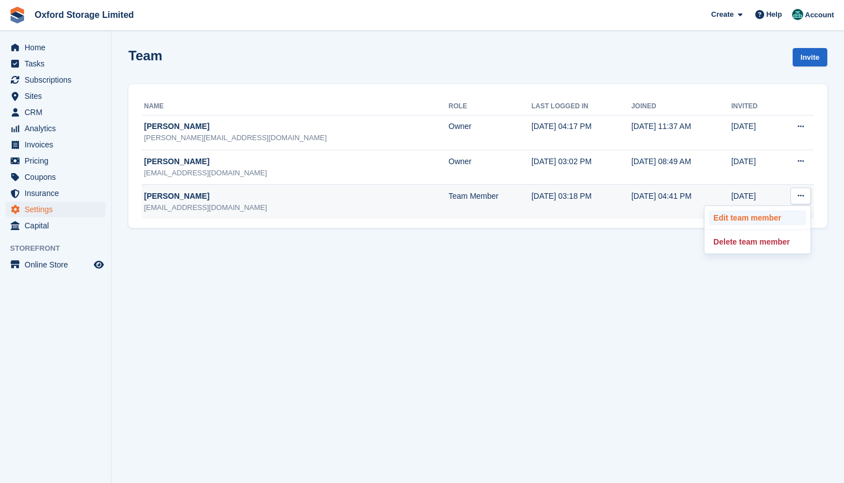 Image resolution: width=844 pixels, height=483 pixels. What do you see at coordinates (58, 64) in the screenshot?
I see `span: Tasks` at bounding box center [58, 64].